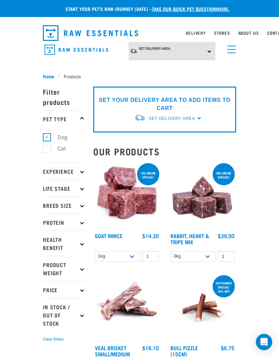 This screenshot has height=357, width=279. What do you see at coordinates (112, 351) in the screenshot?
I see `a: Veal Brisket Small/Medium` at bounding box center [112, 351].